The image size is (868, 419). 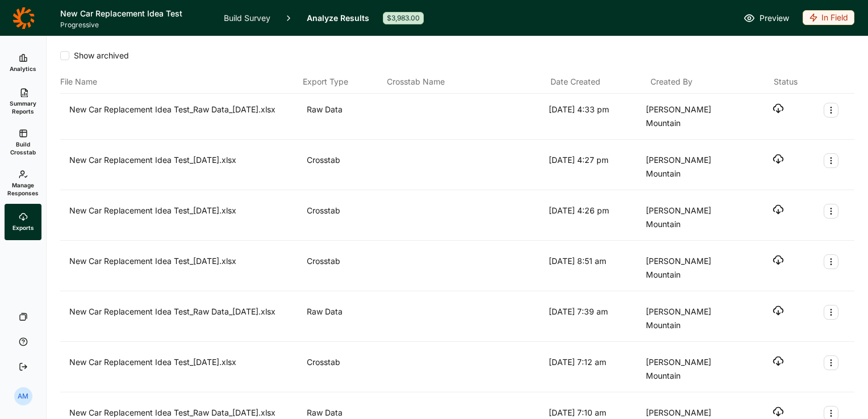 I want to click on div: AM, so click(x=23, y=396).